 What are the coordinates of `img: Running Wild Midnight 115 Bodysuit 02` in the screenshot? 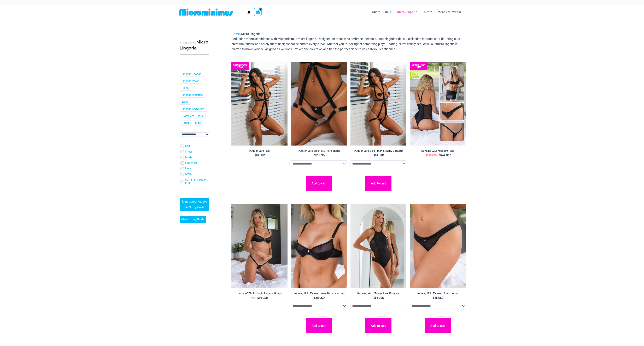 It's located at (379, 246).